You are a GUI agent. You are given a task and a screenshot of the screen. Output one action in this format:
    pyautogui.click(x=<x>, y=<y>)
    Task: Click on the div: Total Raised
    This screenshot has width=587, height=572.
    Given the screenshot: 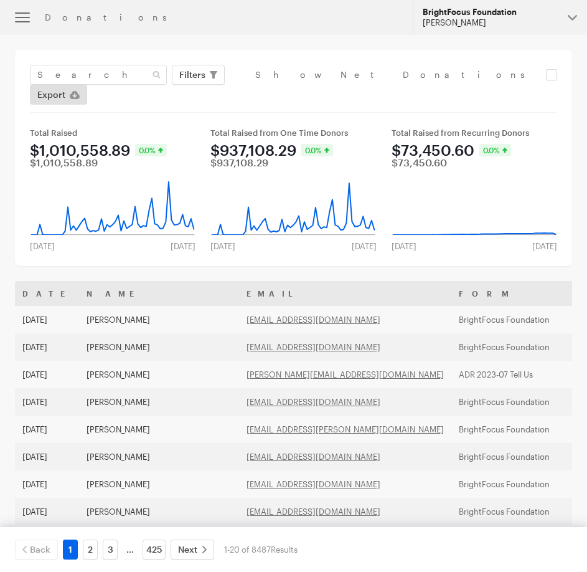 What is the action you would take?
    pyautogui.click(x=113, y=133)
    